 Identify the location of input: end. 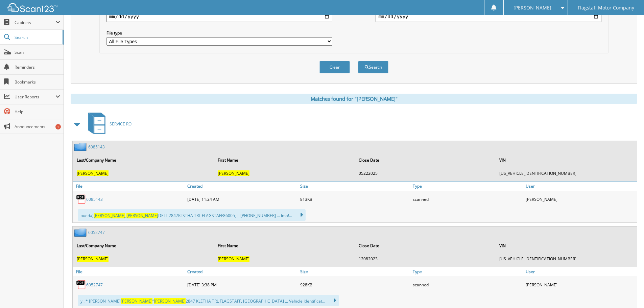
(488, 17).